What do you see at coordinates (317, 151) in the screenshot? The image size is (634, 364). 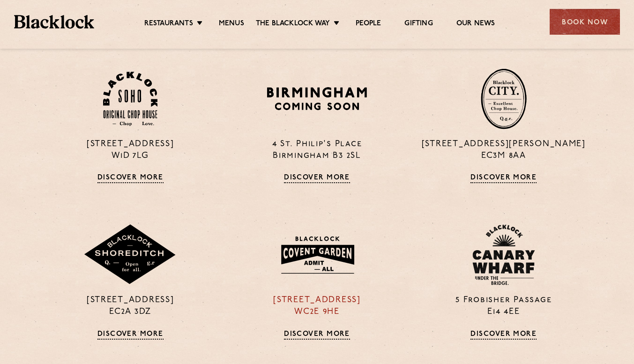 I see `p: 4 St. Philip's Place Birmingham B3 2SL` at bounding box center [317, 151].